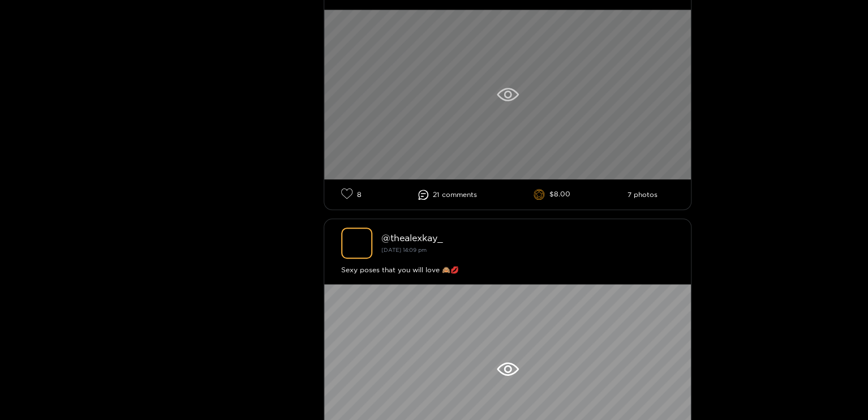  I want to click on span: comment s, so click(459, 195).